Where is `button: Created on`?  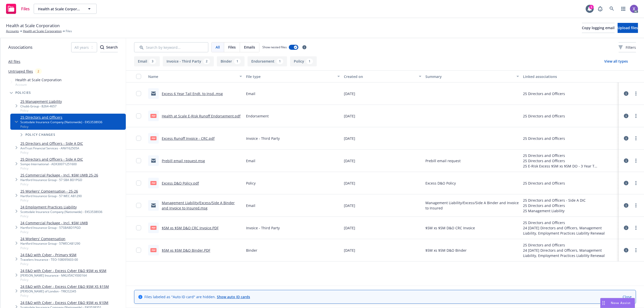
button: Created on is located at coordinates (383, 77).